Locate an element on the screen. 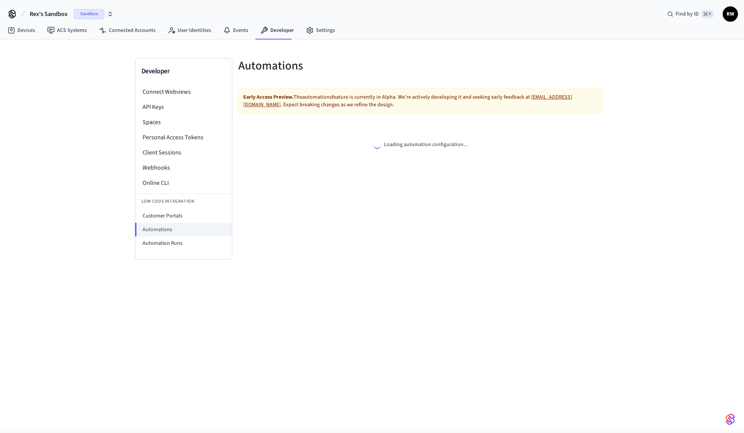  a: Settings is located at coordinates (320, 30).